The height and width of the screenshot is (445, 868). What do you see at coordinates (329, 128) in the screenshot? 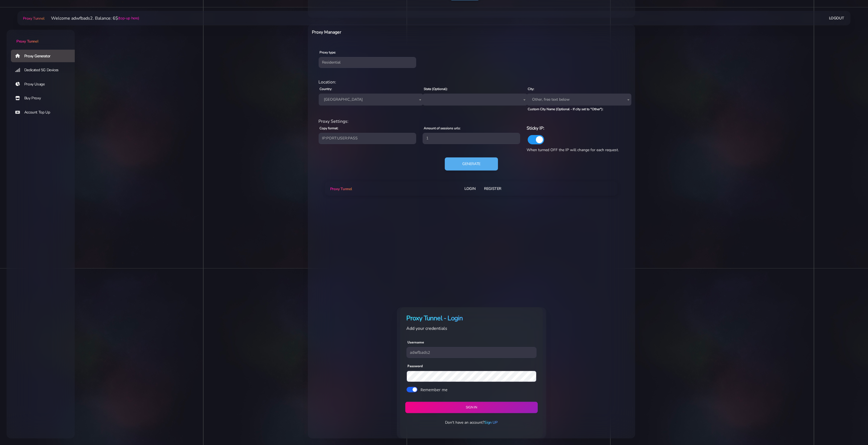
I see `label: Copy format:` at bounding box center [329, 128].